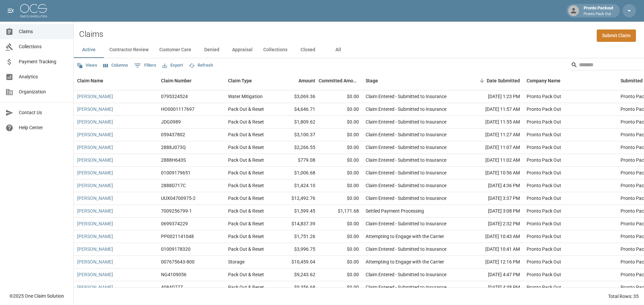 This screenshot has height=305, width=644. I want to click on div: PP0021141048, so click(178, 237).